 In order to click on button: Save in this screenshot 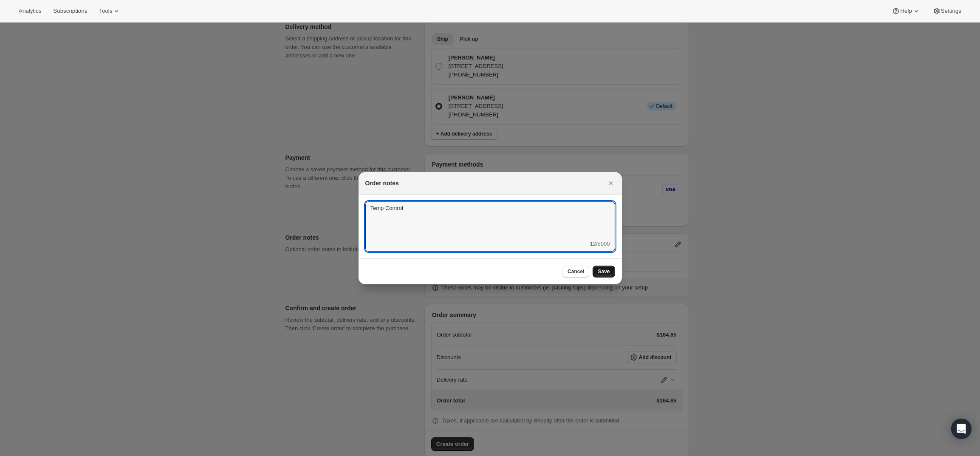, I will do `click(603, 271)`.